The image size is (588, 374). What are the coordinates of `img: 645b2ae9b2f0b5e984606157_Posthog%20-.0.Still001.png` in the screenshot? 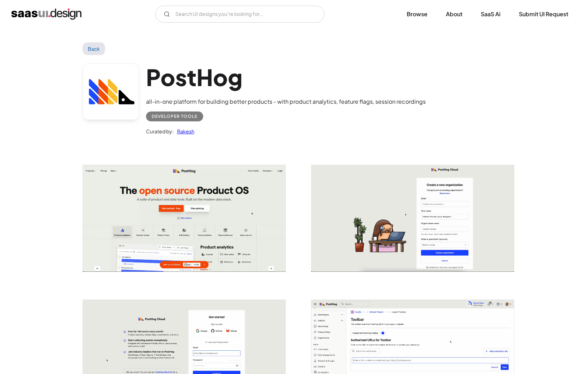 It's located at (184, 219).